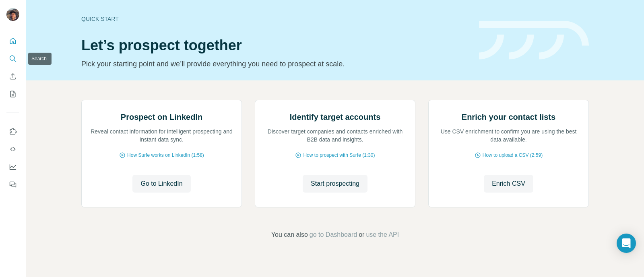  What do you see at coordinates (509, 136) in the screenshot?
I see `p: Use CSV enrichment to confirm you are using the best data available.` at bounding box center [509, 136].